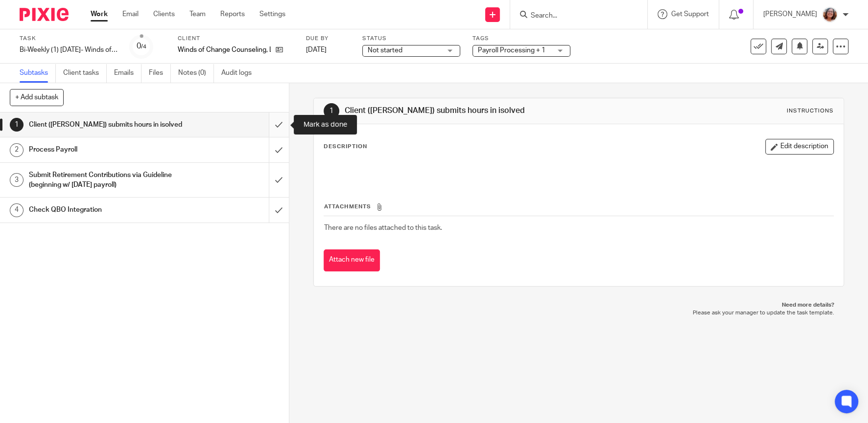 This screenshot has width=868, height=423. I want to click on span: Payroll Processing + 1, so click(511, 50).